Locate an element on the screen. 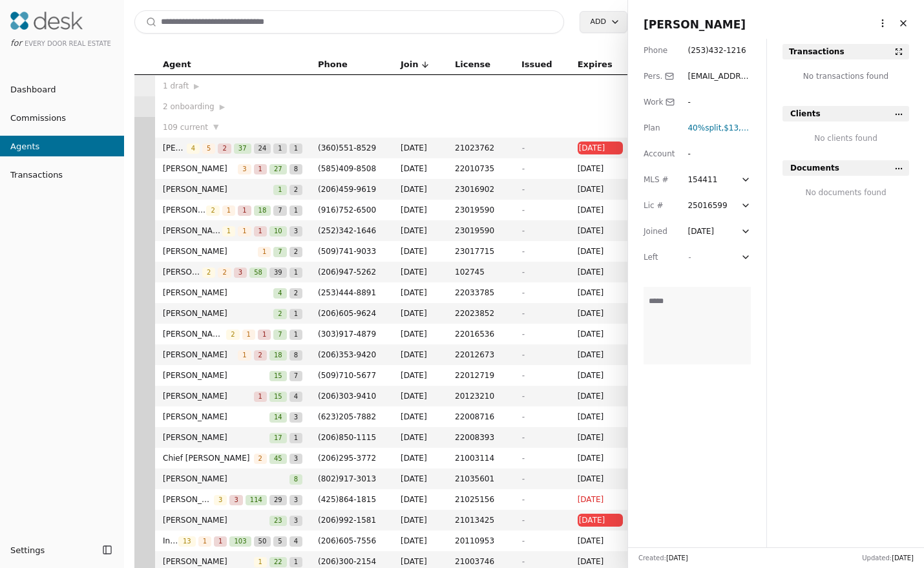 This screenshot has width=924, height=568. button: 103 is located at coordinates (239, 541).